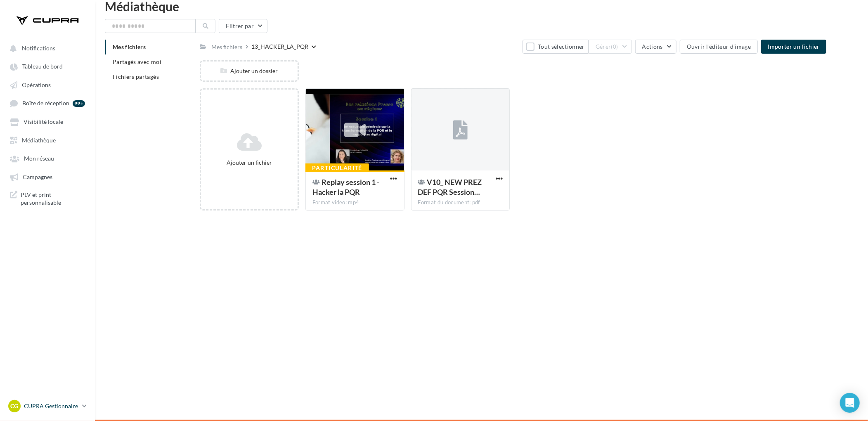  I want to click on div: Open Intercom Messenger, so click(850, 403).